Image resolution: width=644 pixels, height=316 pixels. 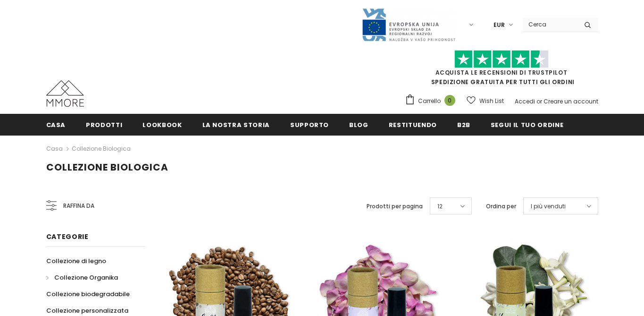 I want to click on span: supporto, so click(x=309, y=125).